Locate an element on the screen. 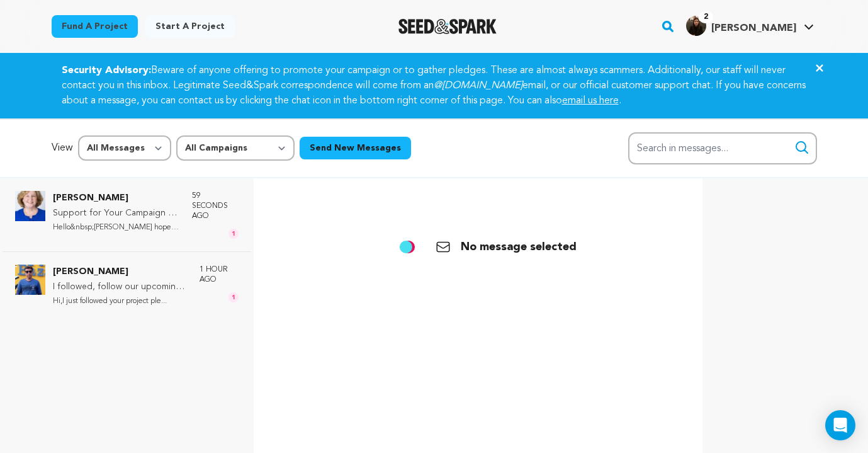 The image size is (868, 453). div: Mariya S.'s Profile is located at coordinates (741, 26).